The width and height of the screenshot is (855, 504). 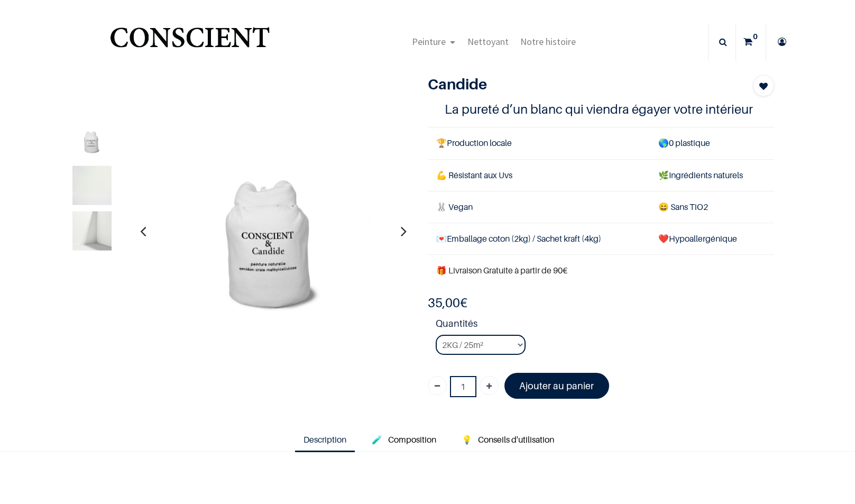 What do you see at coordinates (601, 109) in the screenshot?
I see `h4: La pureté d’un blanc qui viendra égayer votre intérieur` at bounding box center [601, 109].